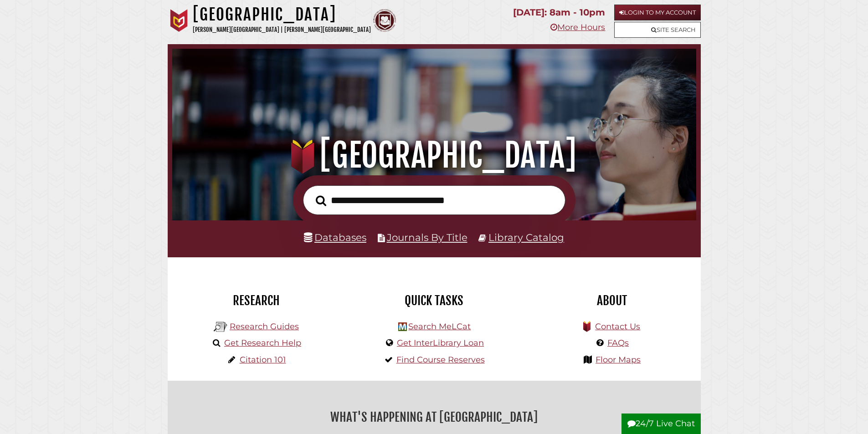 The width and height of the screenshot is (868, 434). What do you see at coordinates (618, 343) in the screenshot?
I see `a: FAQs` at bounding box center [618, 343].